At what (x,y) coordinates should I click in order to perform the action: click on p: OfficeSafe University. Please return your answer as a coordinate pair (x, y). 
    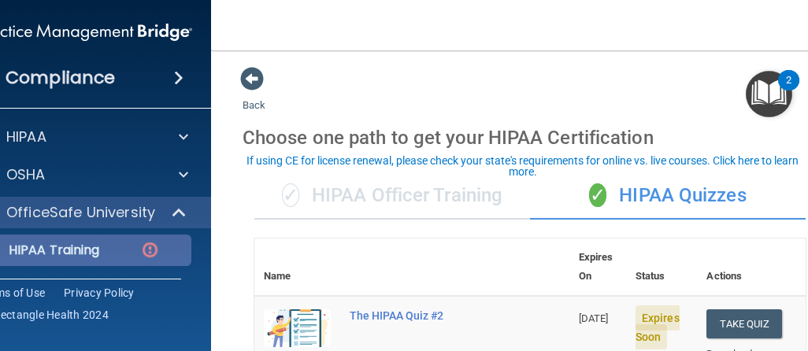
    Looking at the image, I should click on (80, 213).